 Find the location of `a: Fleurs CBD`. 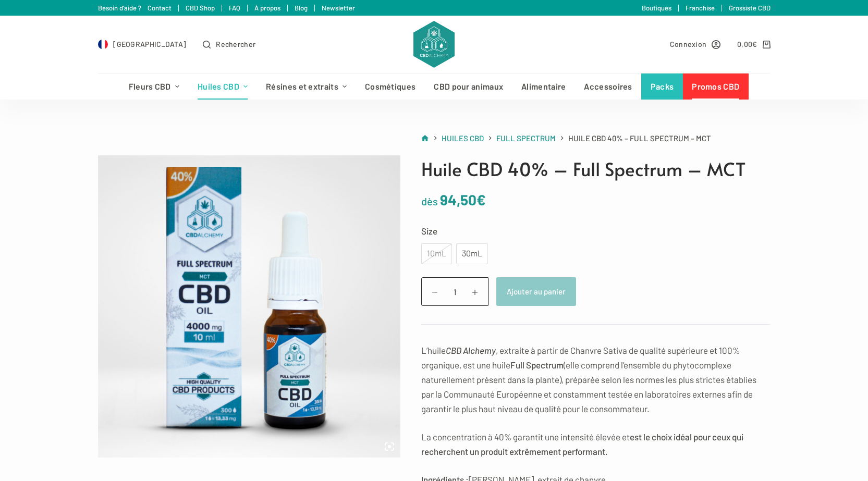

a: Fleurs CBD is located at coordinates (154, 86).